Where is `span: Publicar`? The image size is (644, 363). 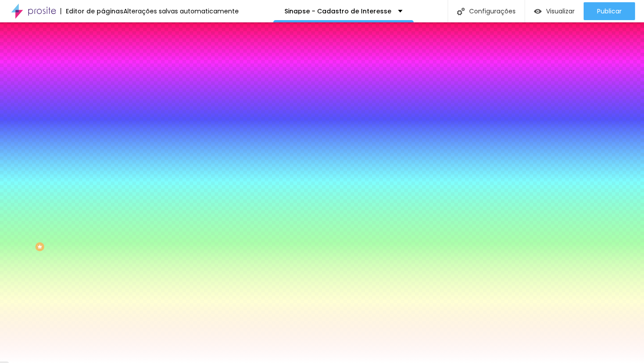
span: Publicar is located at coordinates (609, 11).